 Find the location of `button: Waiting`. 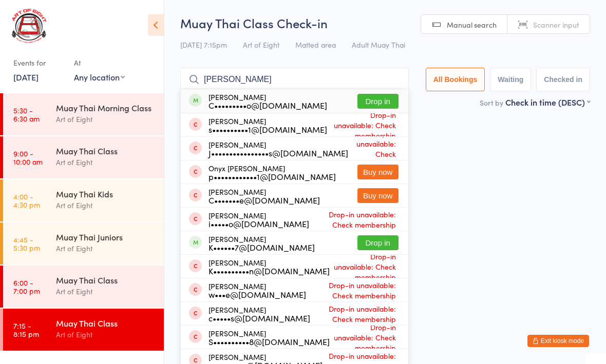

button: Waiting is located at coordinates (511, 80).